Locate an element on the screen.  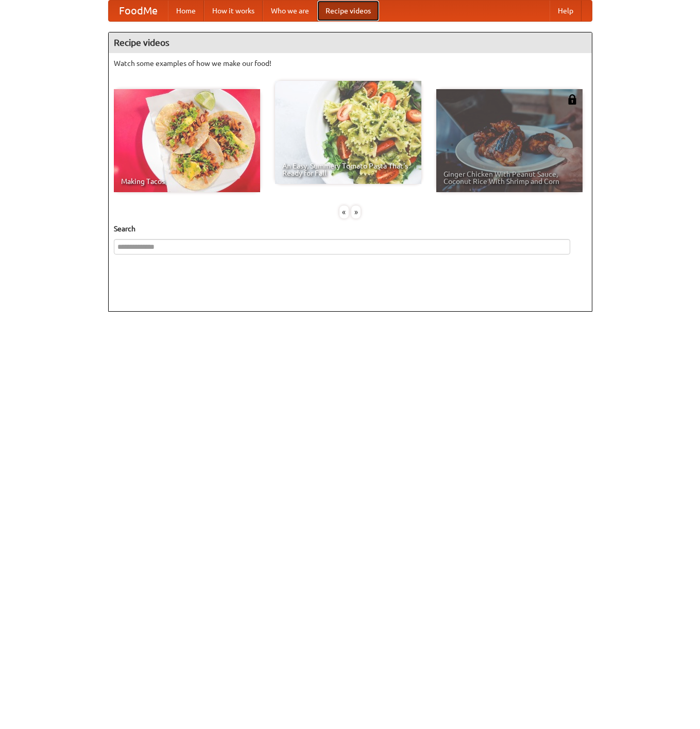
h4: Recipe videos is located at coordinates (350, 43).